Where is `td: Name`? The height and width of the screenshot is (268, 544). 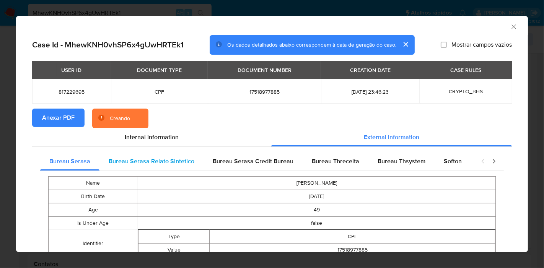 td: Name is located at coordinates (93, 183).